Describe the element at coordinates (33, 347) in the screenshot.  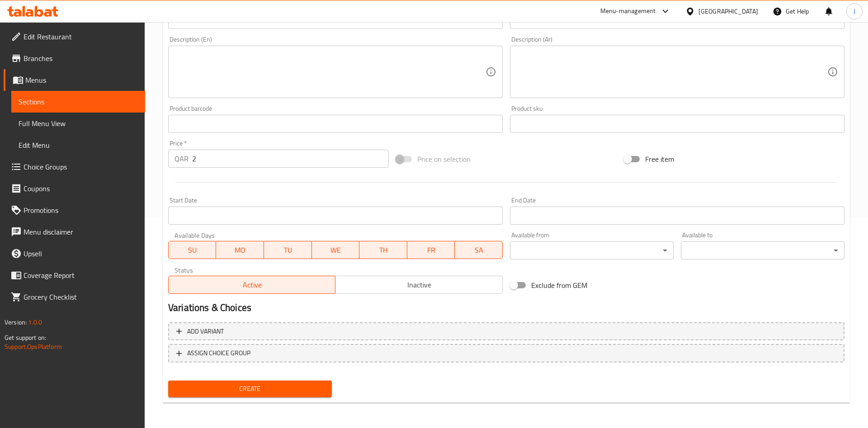
I see `a: Support.OpsPlatform` at that location.